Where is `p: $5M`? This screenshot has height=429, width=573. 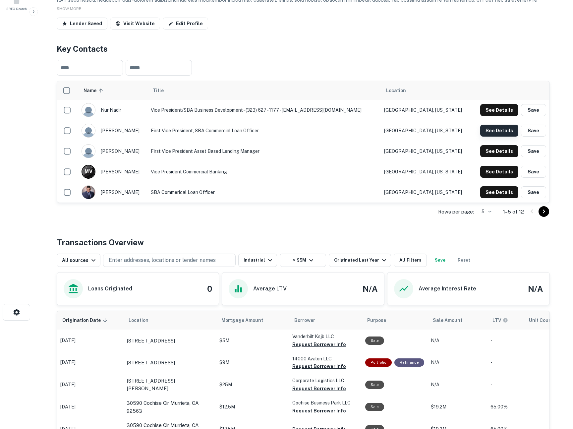 p: $5M is located at coordinates (253, 341).